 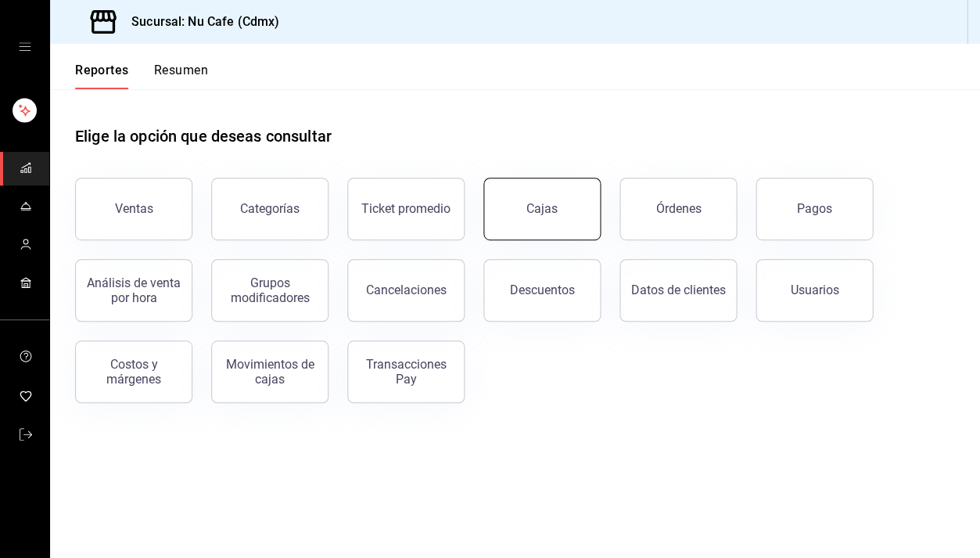 I want to click on div: Grupos modificadores, so click(x=270, y=290).